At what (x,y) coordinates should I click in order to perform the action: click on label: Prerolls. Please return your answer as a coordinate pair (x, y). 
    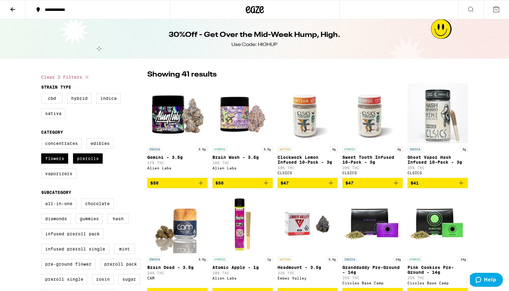
    Looking at the image, I should click on (88, 159).